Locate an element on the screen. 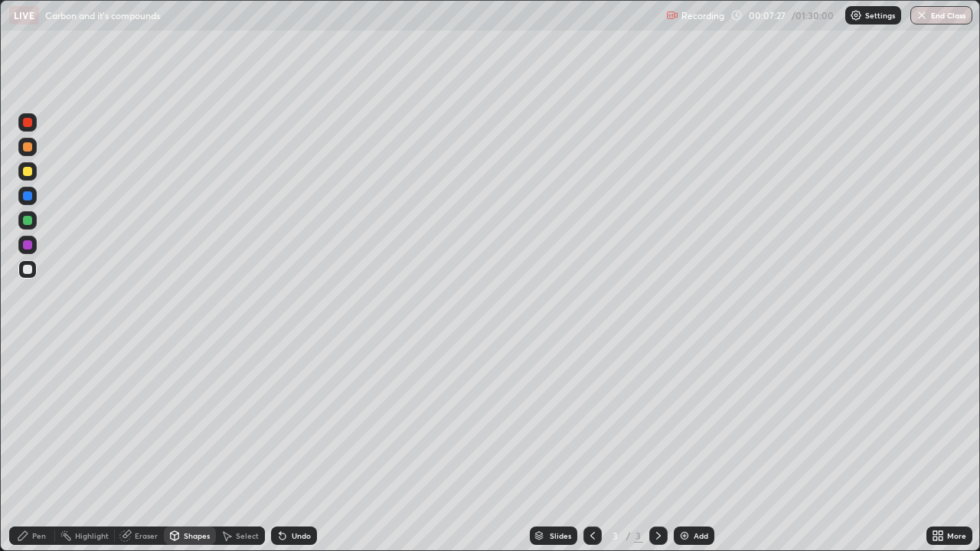  p: Recording is located at coordinates (703, 16).